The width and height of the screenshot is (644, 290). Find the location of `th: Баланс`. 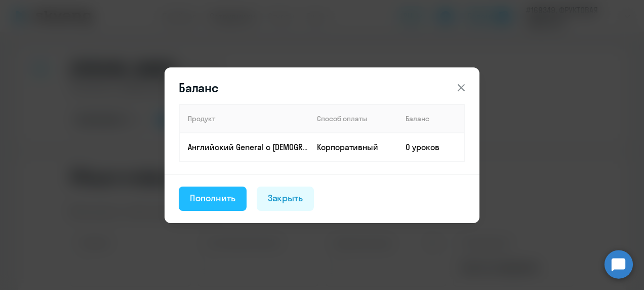

th: Баланс is located at coordinates (431, 119).